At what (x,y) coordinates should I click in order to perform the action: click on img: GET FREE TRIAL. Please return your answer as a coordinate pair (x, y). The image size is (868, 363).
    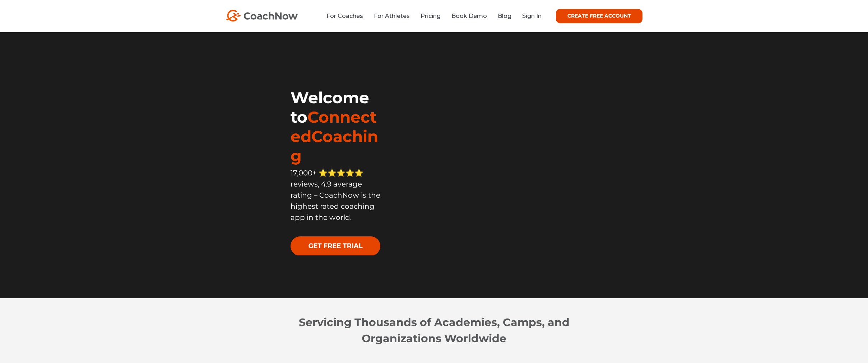
    Looking at the image, I should click on (335, 246).